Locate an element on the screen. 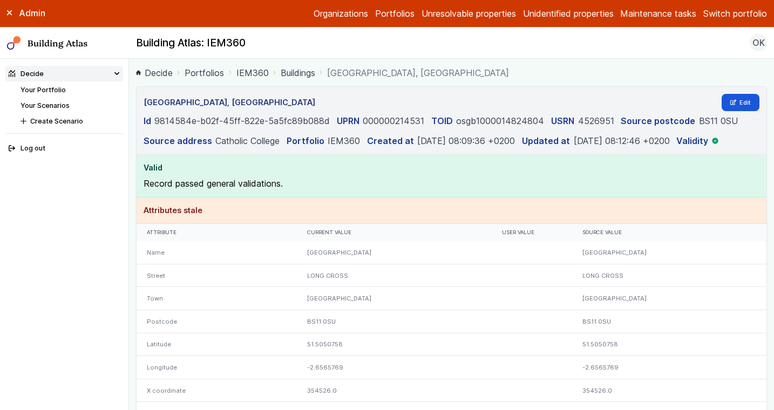 The height and width of the screenshot is (410, 774). h4: Attributes stale is located at coordinates (452, 211).